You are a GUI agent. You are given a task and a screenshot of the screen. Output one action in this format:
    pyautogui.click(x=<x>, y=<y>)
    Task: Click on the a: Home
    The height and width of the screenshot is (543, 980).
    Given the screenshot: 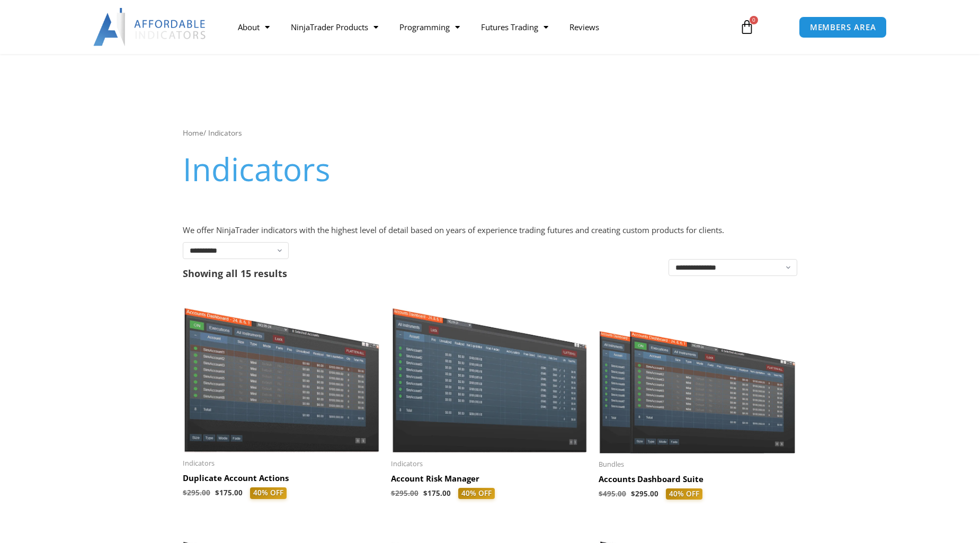 What is the action you would take?
    pyautogui.click(x=193, y=133)
    